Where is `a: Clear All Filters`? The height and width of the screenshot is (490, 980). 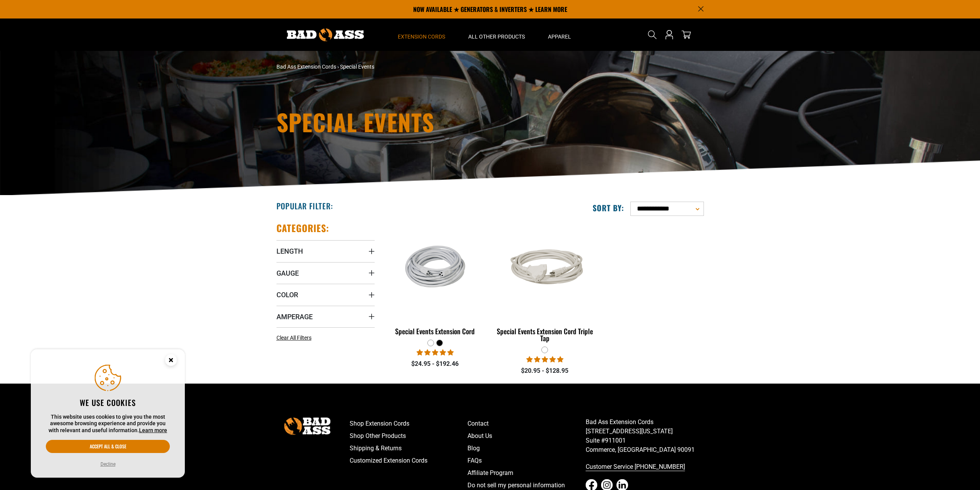
a: Clear All Filters is located at coordinates (295, 338).